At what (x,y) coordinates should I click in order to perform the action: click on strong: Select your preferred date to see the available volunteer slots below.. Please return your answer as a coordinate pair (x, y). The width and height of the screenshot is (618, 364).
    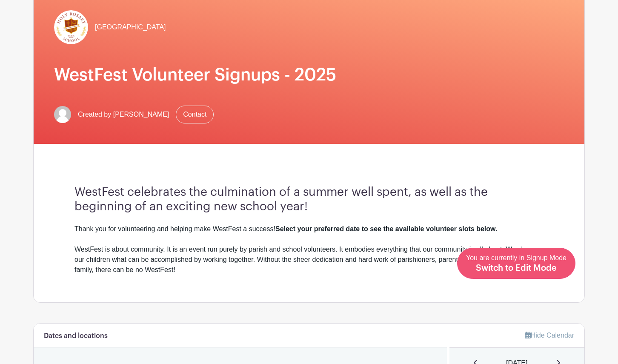
    Looking at the image, I should click on (386, 229).